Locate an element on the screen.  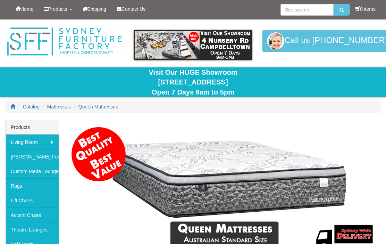
span: Catalog is located at coordinates (31, 107).